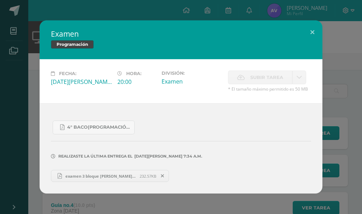 The image size is (362, 214). Describe the element at coordinates (266, 77) in the screenshot. I see `span: Subir tarea` at that location.